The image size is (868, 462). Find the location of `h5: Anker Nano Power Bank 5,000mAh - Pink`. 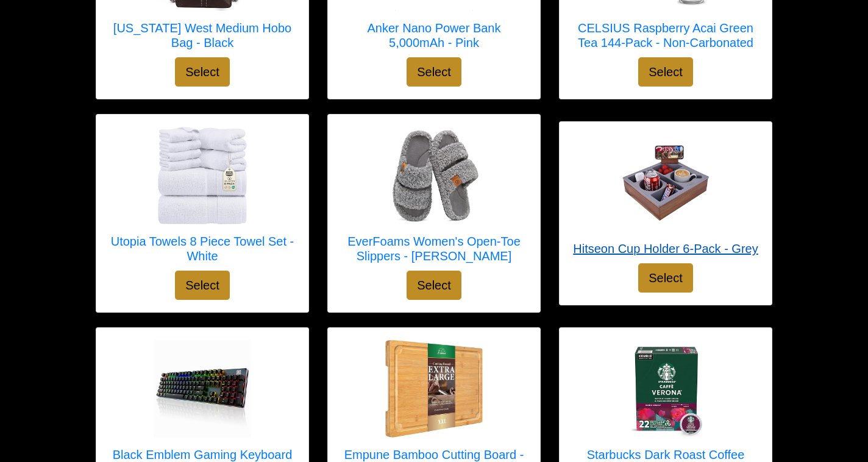

h5: Anker Nano Power Bank 5,000mAh - Pink is located at coordinates (434, 35).